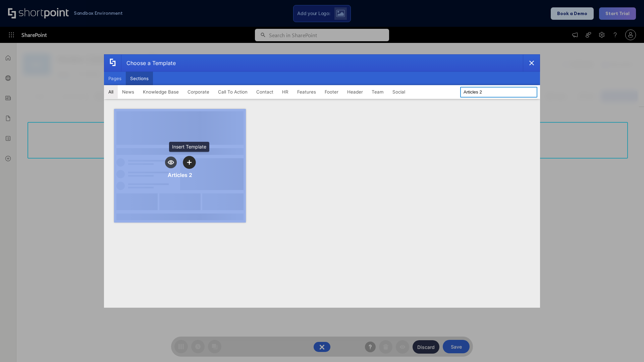  What do you see at coordinates (627, 346) in the screenshot?
I see `div: Chat Widget` at bounding box center [627, 346].